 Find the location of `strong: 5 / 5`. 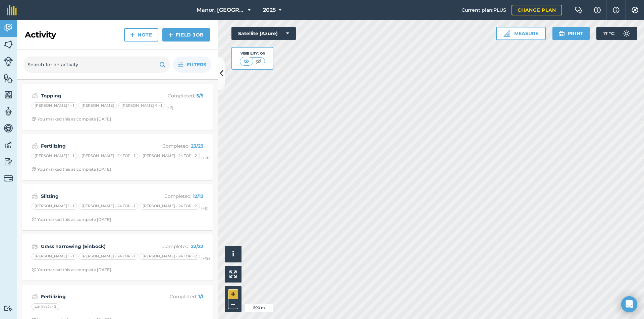

strong: 5 / 5 is located at coordinates (199, 96).